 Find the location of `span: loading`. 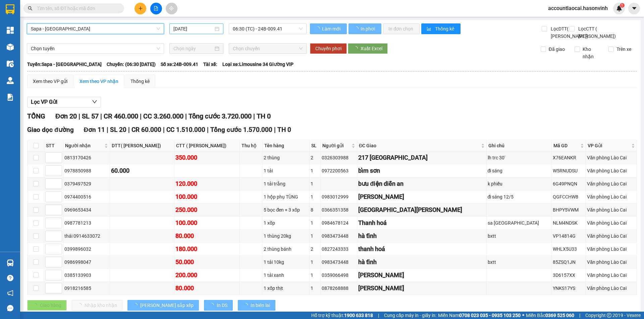

span: loading is located at coordinates (247, 305).